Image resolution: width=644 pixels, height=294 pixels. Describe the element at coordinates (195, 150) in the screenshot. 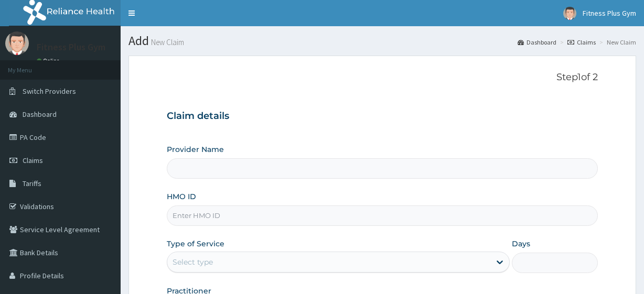

I see `label: Provider Name` at that location.